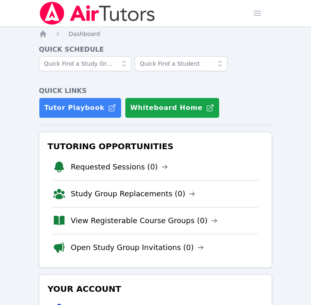  What do you see at coordinates (155, 91) in the screenshot?
I see `h4: Quick Links` at bounding box center [155, 91].